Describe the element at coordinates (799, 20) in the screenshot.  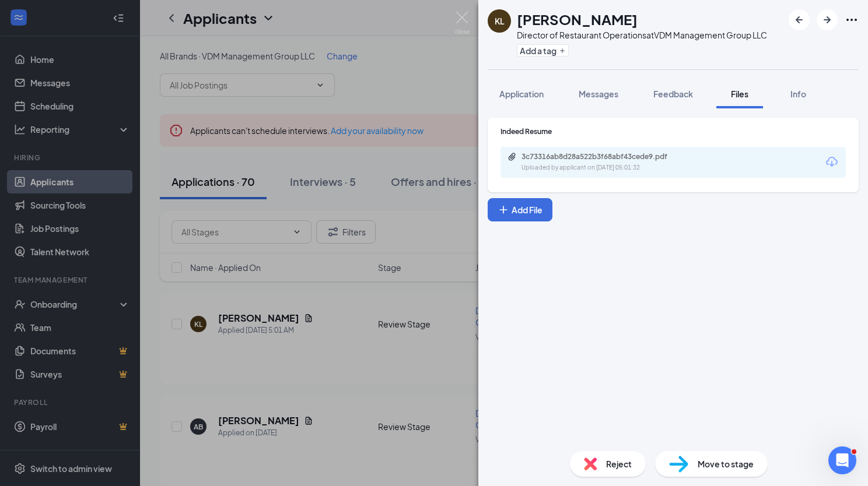
I see `button: ArrowLeftNew` at that location.